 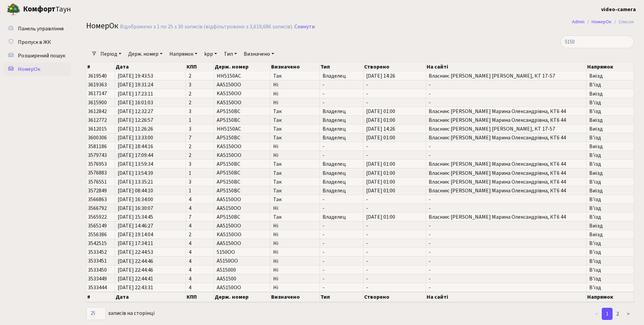 I want to click on span: 3533450, so click(x=97, y=270).